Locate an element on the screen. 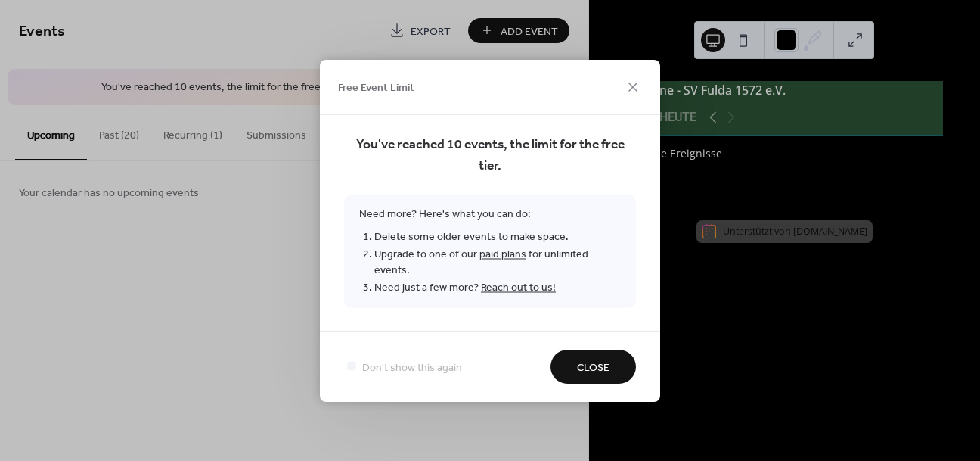 The height and width of the screenshot is (461, 980). span: Close is located at coordinates (593, 367).